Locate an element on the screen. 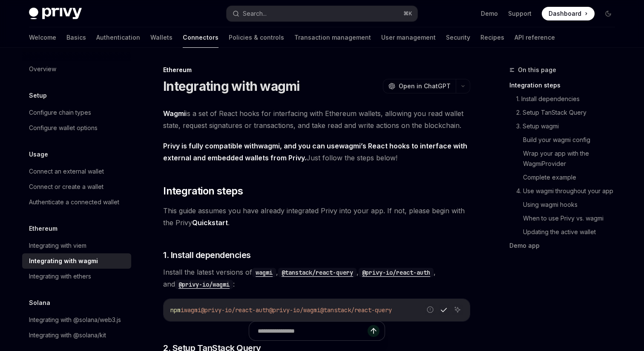 This screenshot has height=351, width=644. a: Updating the active wallet is located at coordinates (573, 232).